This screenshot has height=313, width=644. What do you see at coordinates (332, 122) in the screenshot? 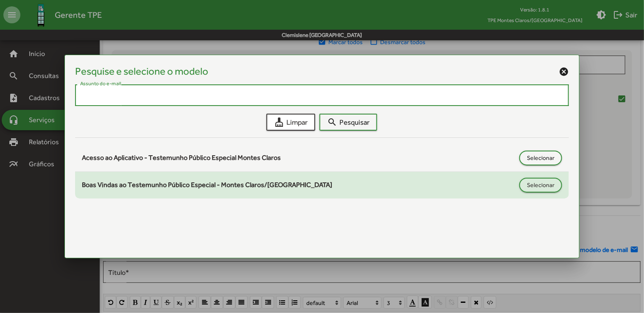
I see `mat-icon: search` at bounding box center [332, 122].